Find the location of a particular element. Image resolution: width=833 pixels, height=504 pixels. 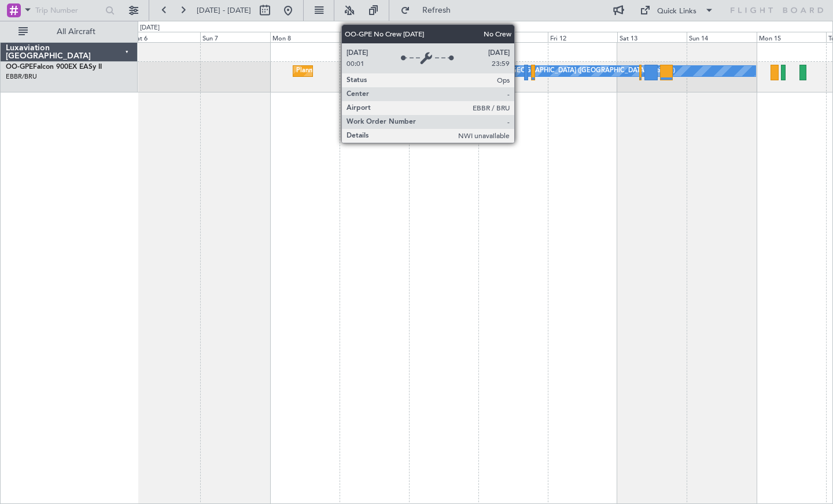

div: Quick Links is located at coordinates (676, 11).